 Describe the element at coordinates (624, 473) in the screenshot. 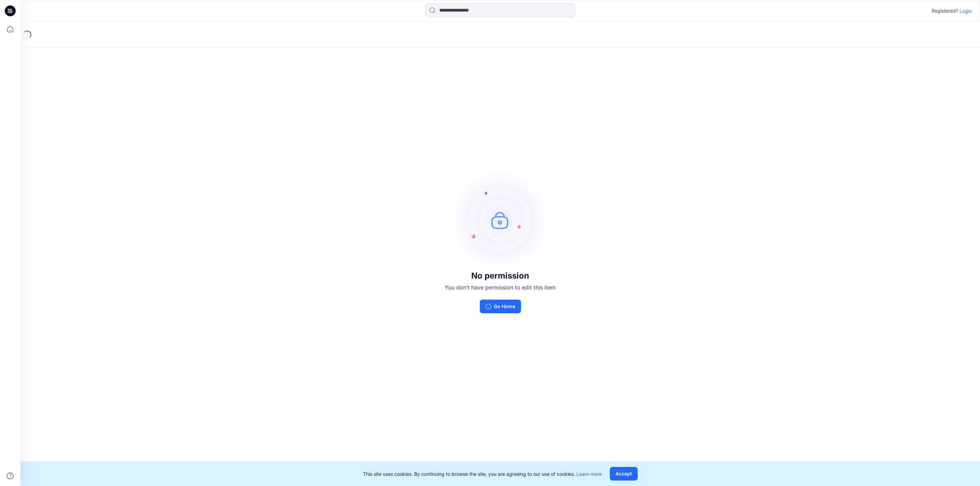

I see `button: Accept` at that location.